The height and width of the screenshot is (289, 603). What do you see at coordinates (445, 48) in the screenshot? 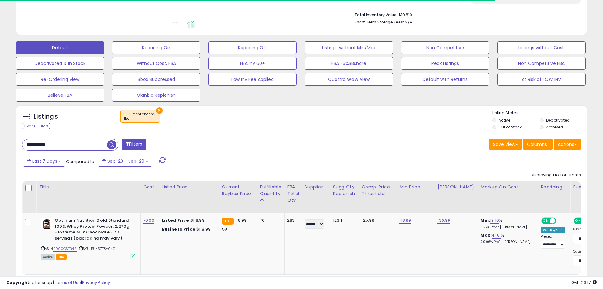
I see `button: Non Competitive` at bounding box center [445, 48].